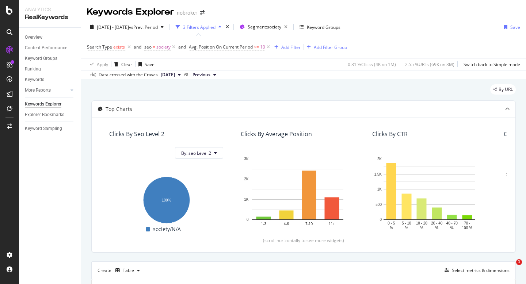 Image resolution: width=526 pixels, height=284 pixels. I want to click on span: exists, so click(119, 47).